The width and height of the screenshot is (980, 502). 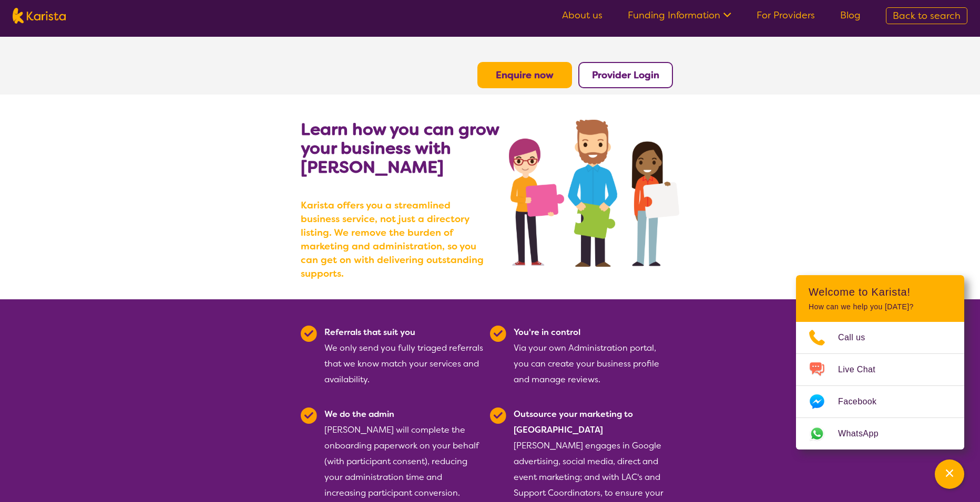 What do you see at coordinates (880, 434) in the screenshot?
I see `a: Web link opens in a new tab.` at bounding box center [880, 434].